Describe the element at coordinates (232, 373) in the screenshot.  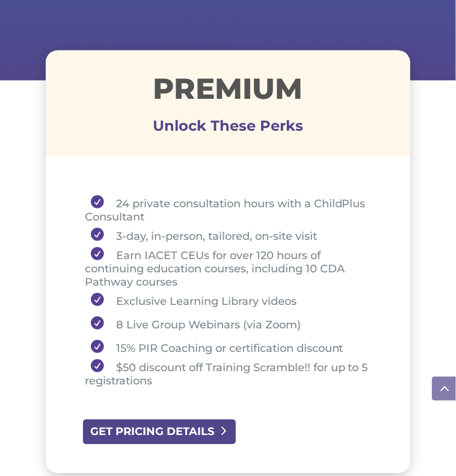
I see `li: $50 discount off Training Scramble!! for up to 5 registrations` at that location.